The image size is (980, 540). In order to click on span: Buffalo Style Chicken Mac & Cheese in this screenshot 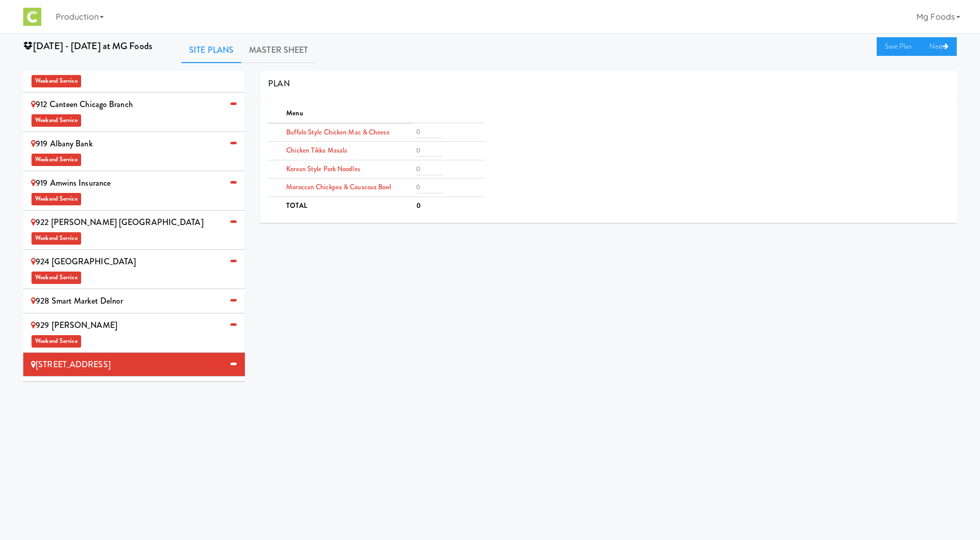, I will do `click(338, 132)`.